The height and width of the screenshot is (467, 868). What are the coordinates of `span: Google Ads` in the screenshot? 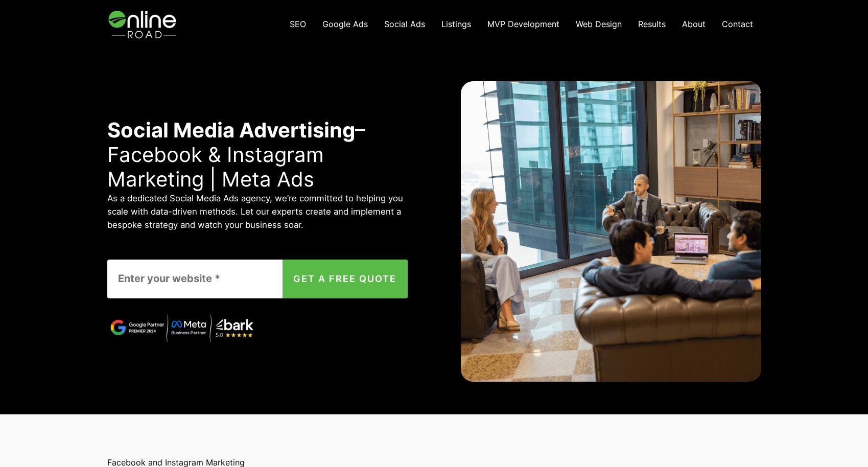 It's located at (345, 24).